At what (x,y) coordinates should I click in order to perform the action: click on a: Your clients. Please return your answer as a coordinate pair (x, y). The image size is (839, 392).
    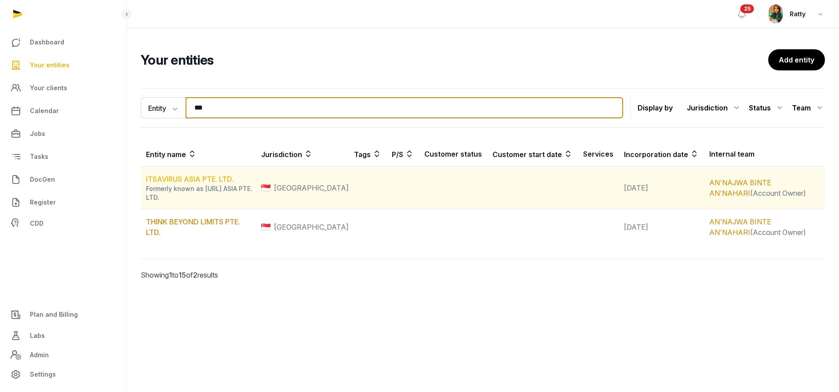
    Looking at the image, I should click on (63, 88).